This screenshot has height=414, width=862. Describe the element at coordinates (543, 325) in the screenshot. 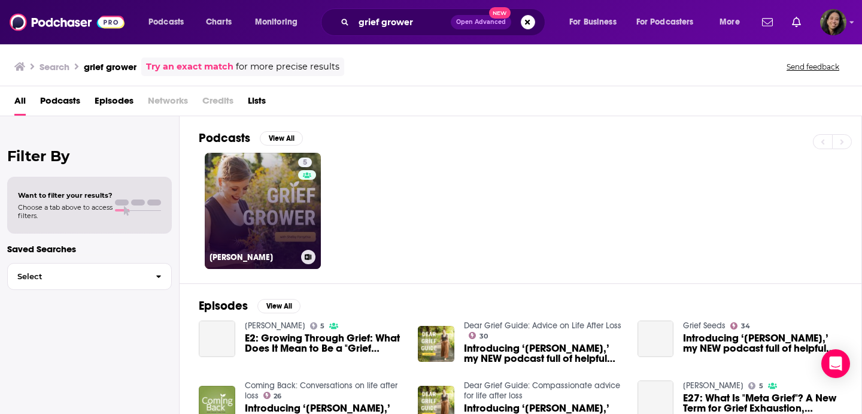

I see `a: Dear Grief Guide: Advice on Life After Loss` at that location.